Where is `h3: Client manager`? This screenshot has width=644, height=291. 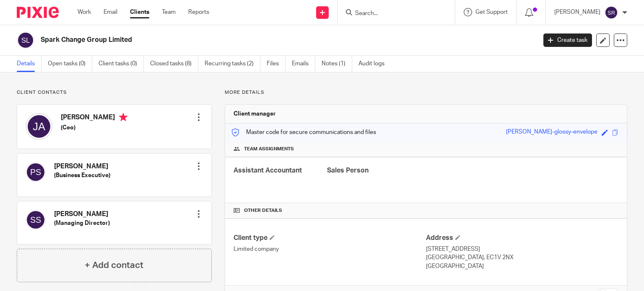
h3: Client manager is located at coordinates (254, 114).